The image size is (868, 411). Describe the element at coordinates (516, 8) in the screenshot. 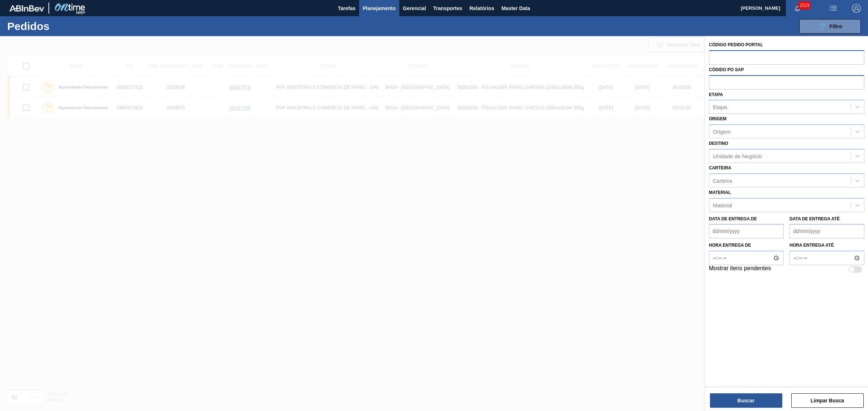

I see `span: Master Data` at that location.